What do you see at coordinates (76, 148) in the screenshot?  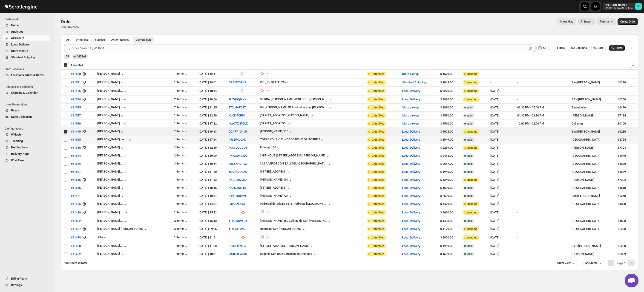 I see `span: #11536` at bounding box center [76, 148].